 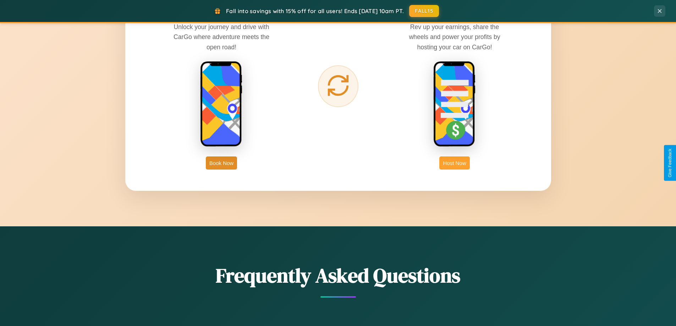 What do you see at coordinates (454, 37) in the screenshot?
I see `p: Rev up your earnings, share the wheels and power your profits by hosting your car on CarGo!` at bounding box center [454, 37].